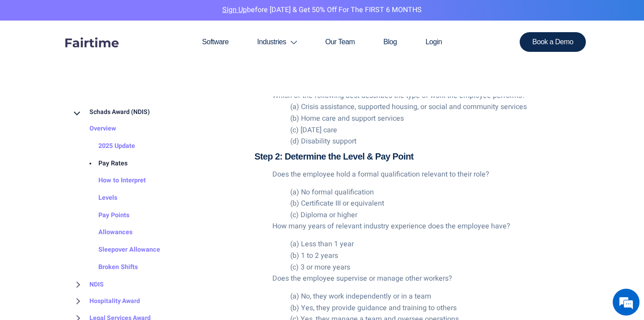 The width and height of the screenshot is (644, 320). I want to click on a: Schads Award (NDIS), so click(111, 112).